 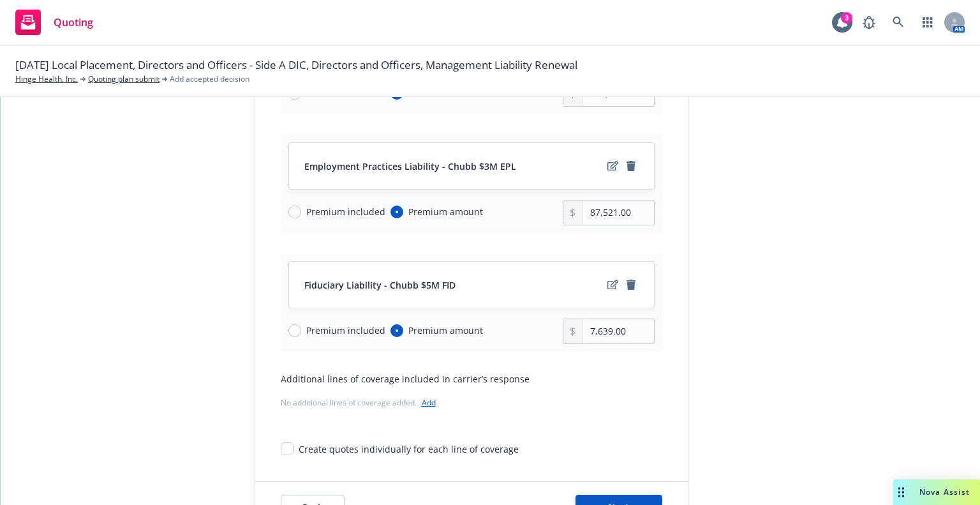 What do you see at coordinates (380, 284) in the screenshot?
I see `span: Fiduciary Liability - Chubb $5M FID` at bounding box center [380, 284].